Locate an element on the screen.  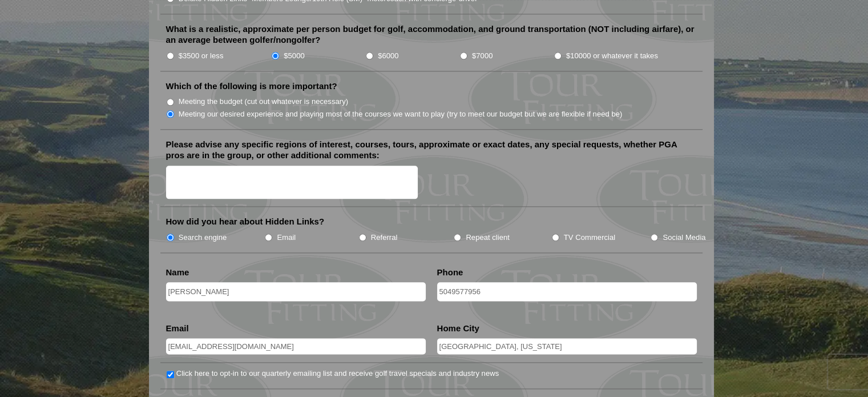
label: $5000 is located at coordinates (294, 56).